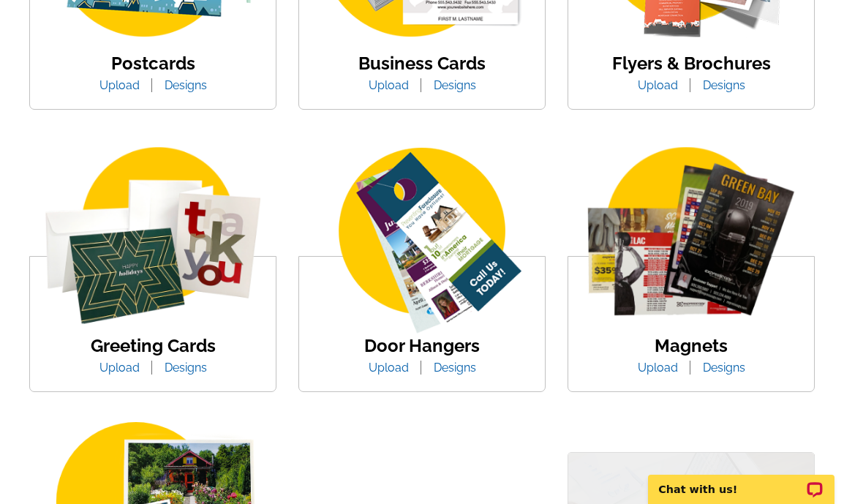 The height and width of the screenshot is (504, 844). I want to click on img: greeting-card.png, so click(153, 241).